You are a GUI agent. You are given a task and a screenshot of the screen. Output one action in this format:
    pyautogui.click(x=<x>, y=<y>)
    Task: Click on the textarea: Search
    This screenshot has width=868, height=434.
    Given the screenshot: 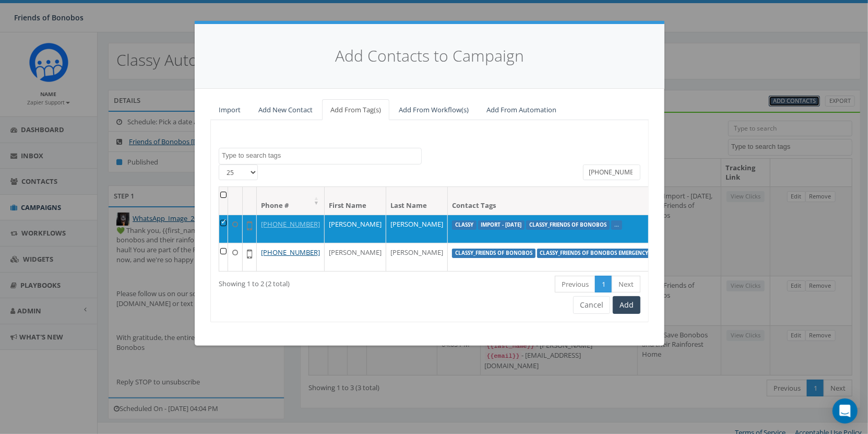 What is the action you would take?
    pyautogui.click(x=322, y=156)
    